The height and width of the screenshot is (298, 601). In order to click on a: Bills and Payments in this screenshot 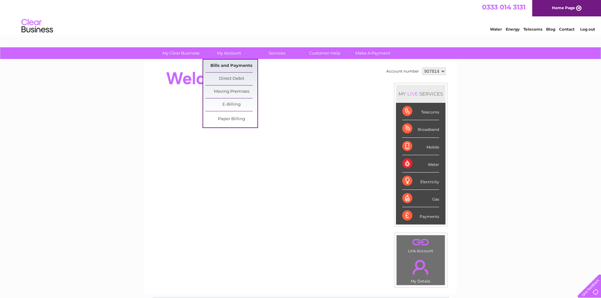, I will do `click(231, 66)`.